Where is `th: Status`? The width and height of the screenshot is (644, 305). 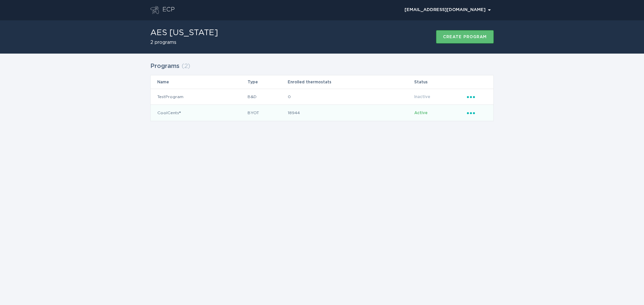 th: Status is located at coordinates (440, 82).